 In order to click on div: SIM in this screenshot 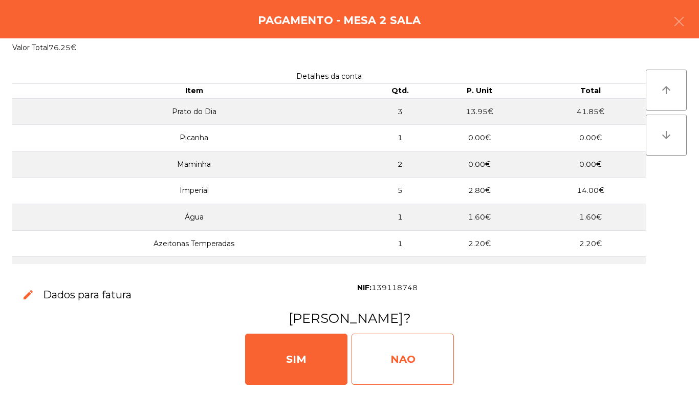, I will do `click(296, 359)`.